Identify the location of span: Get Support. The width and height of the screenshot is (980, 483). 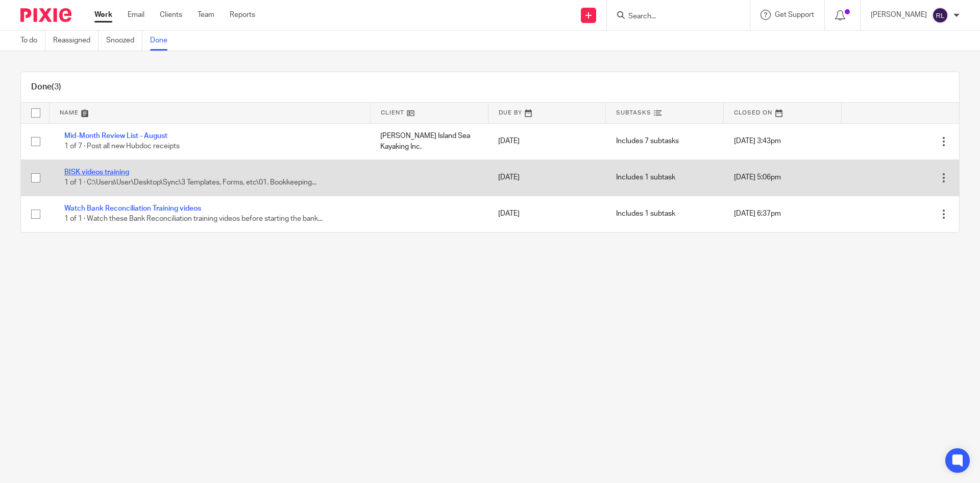
(794, 15).